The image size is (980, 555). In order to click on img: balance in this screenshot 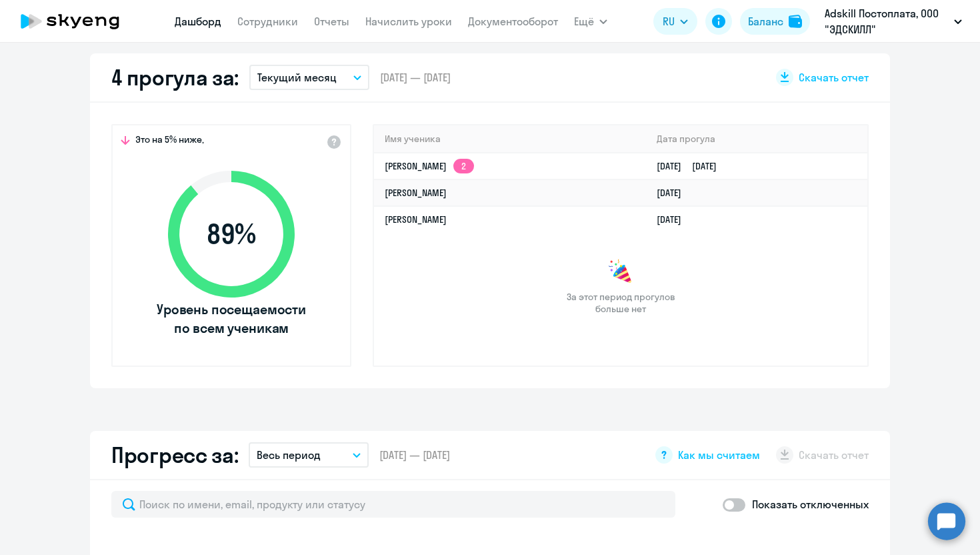, I will do `click(796, 21)`.